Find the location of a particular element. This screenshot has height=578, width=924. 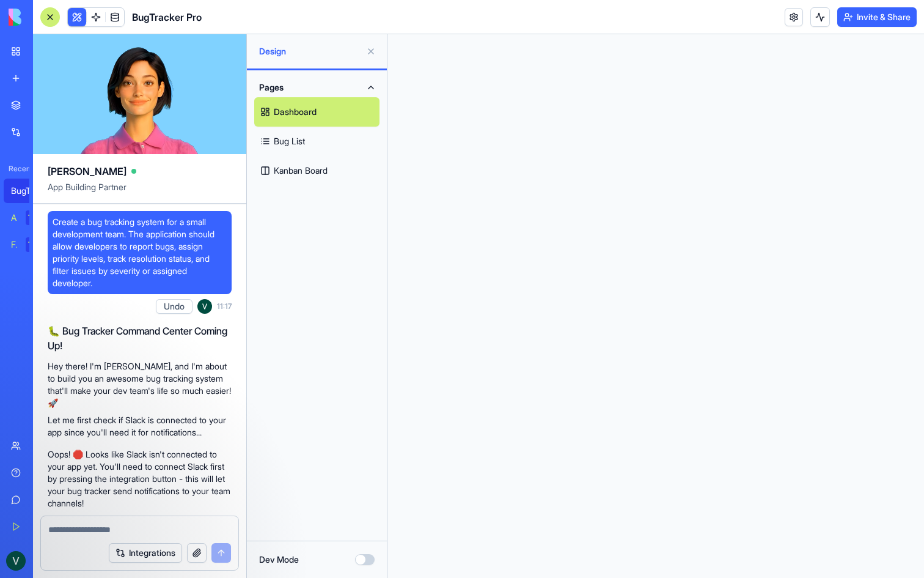

span: 11:17 is located at coordinates (225, 306).